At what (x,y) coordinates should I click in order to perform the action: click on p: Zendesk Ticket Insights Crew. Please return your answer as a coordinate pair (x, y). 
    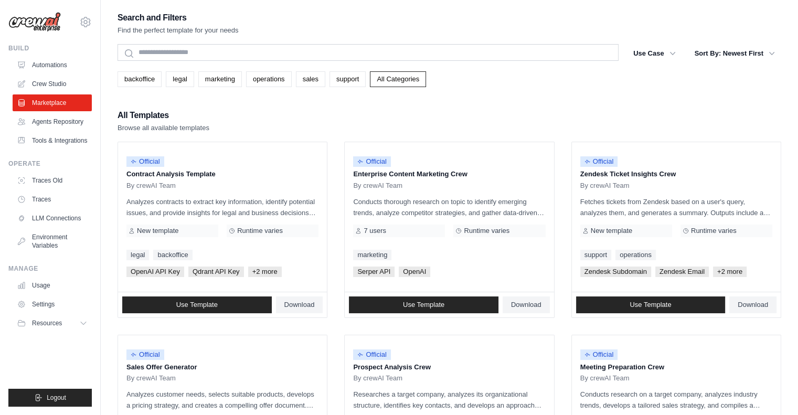
    Looking at the image, I should click on (676, 174).